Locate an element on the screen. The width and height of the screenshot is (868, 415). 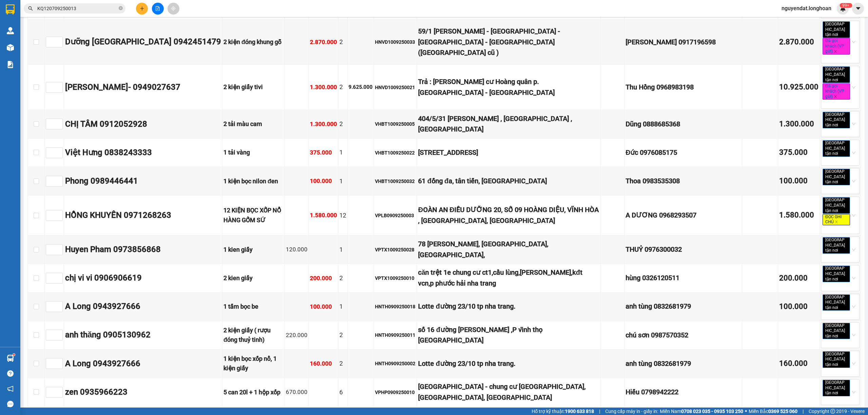
div: 2 kiện giấy ( rượu đóng thuỷ tinh) is located at coordinates (253, 335).